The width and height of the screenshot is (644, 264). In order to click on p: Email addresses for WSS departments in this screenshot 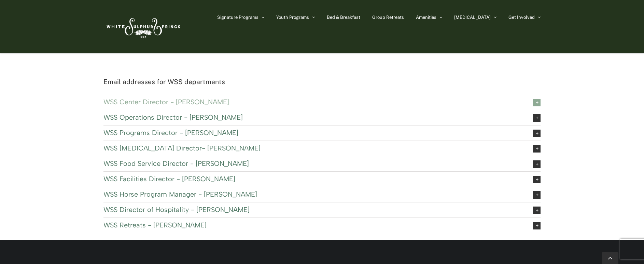, I will do `click(322, 82)`.